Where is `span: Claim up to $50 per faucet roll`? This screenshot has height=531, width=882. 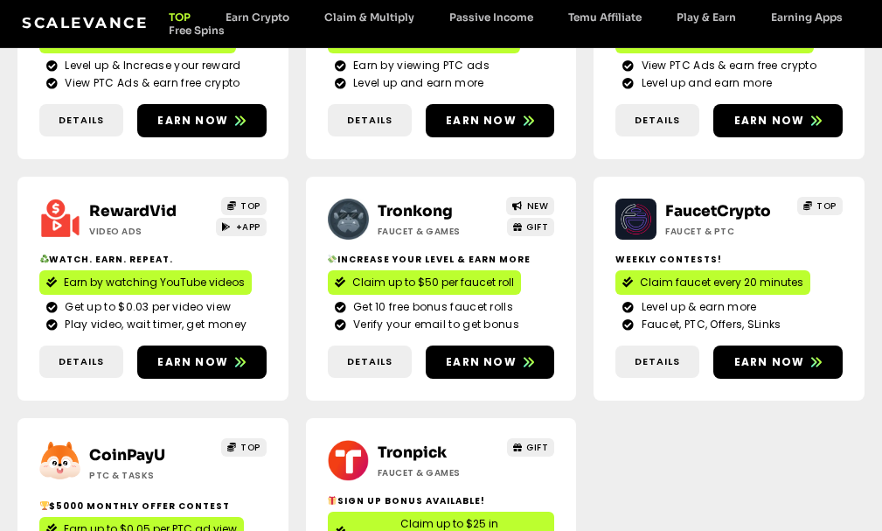
span: Claim up to $50 per faucet roll is located at coordinates (433, 282).